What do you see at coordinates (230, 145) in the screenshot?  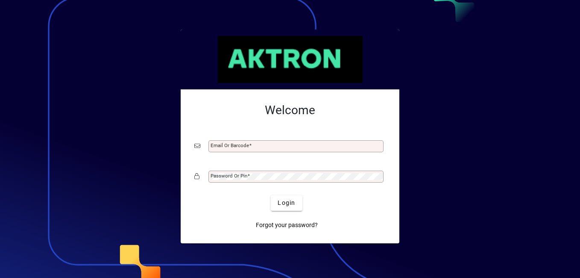 I see `mat-label: Email or Barcode` at bounding box center [230, 145].